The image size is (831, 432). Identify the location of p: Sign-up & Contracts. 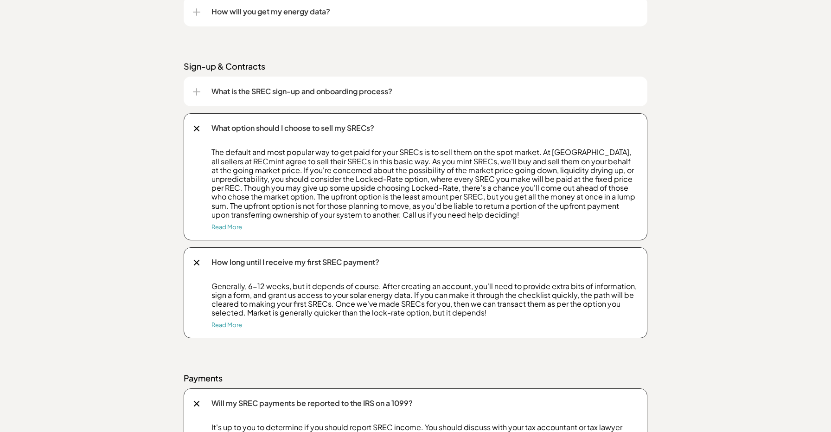
(415, 66).